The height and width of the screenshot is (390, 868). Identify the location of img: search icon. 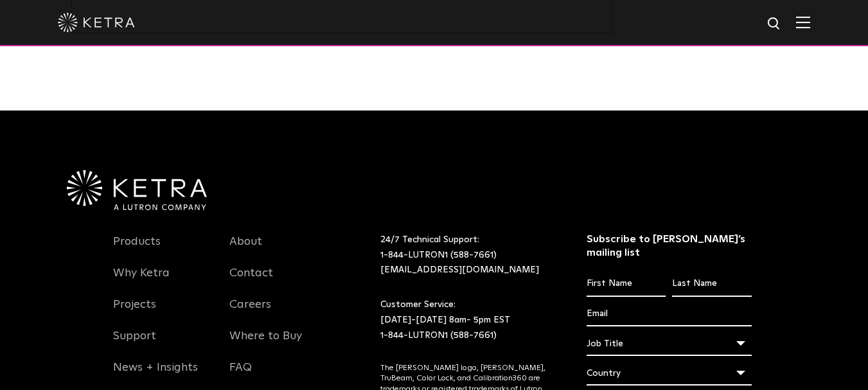
(774, 24).